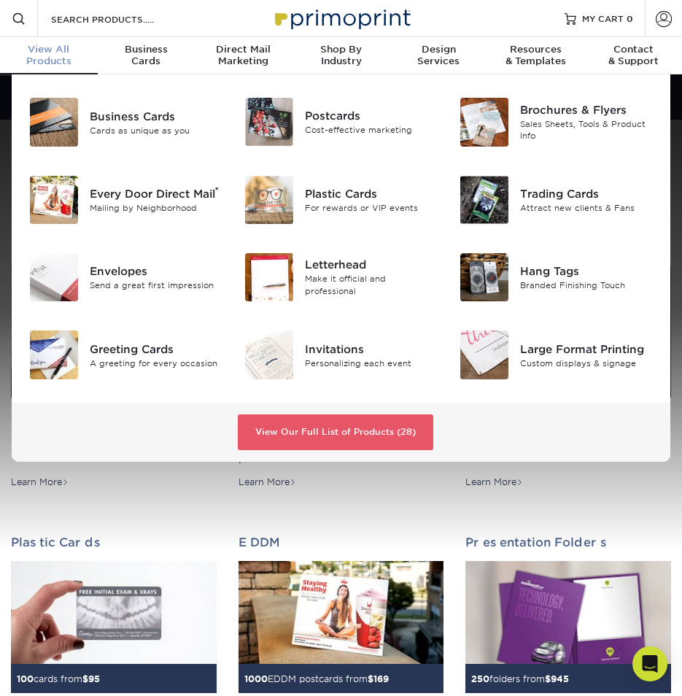  What do you see at coordinates (587, 208) in the screenshot?
I see `div: Attract new clients & Fans` at bounding box center [587, 208].